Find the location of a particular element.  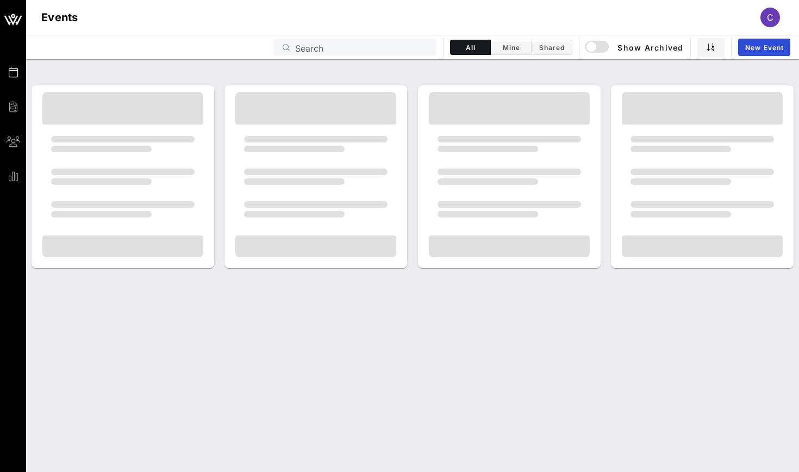

button: All is located at coordinates (470, 47).